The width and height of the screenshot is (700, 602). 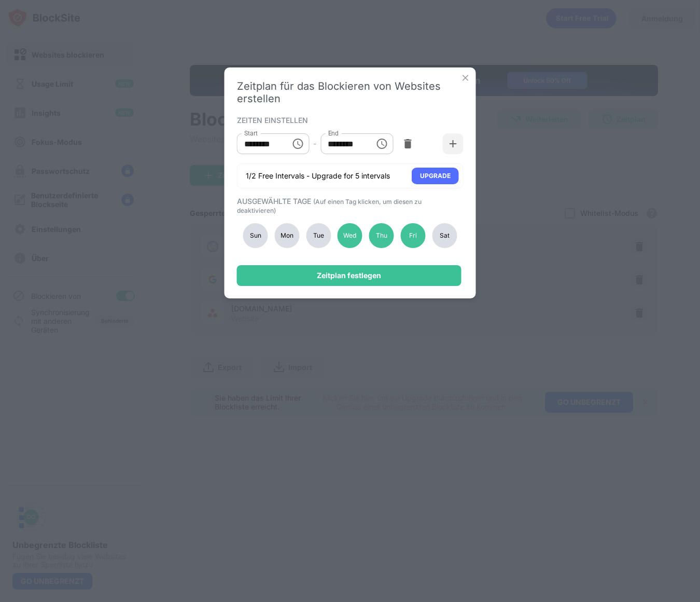 What do you see at coordinates (382, 236) in the screenshot?
I see `div: Thu` at bounding box center [382, 236].